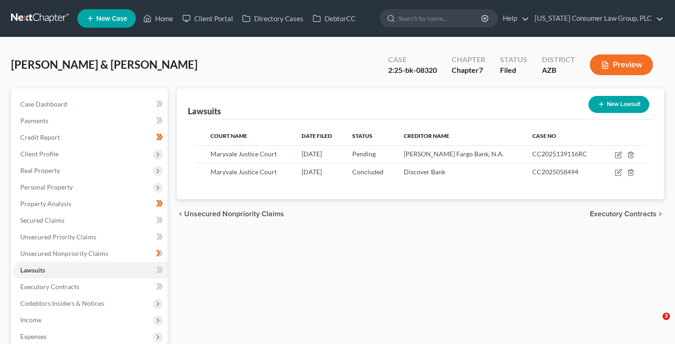 This screenshot has width=675, height=344. What do you see at coordinates (90, 137) in the screenshot?
I see `a: Credit Report` at bounding box center [90, 137].